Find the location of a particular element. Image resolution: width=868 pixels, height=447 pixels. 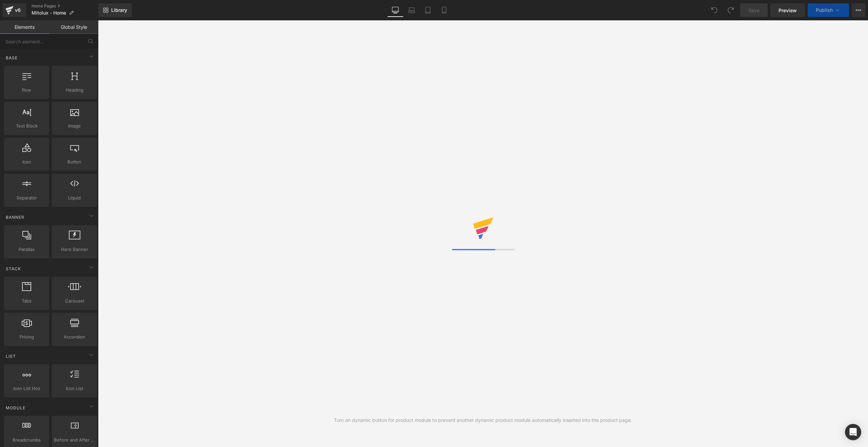

span: Breadcrumbs is located at coordinates (26, 440).